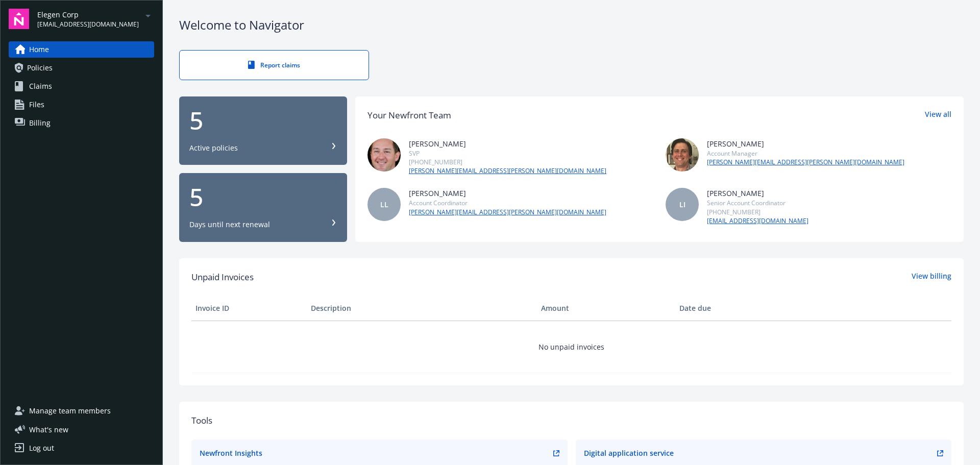  Describe the element at coordinates (39, 50) in the screenshot. I see `span: Home` at that location.